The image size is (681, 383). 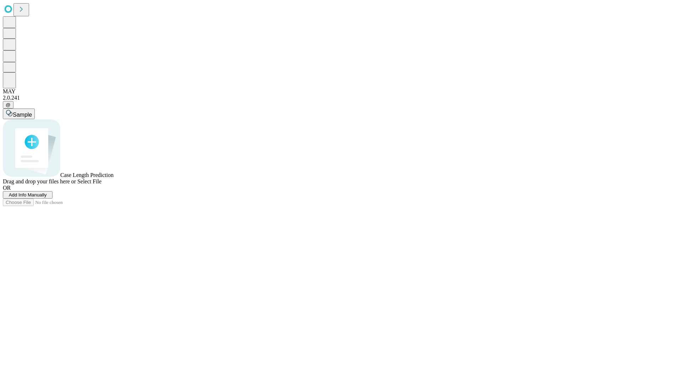 I want to click on span: Select File, so click(x=89, y=181).